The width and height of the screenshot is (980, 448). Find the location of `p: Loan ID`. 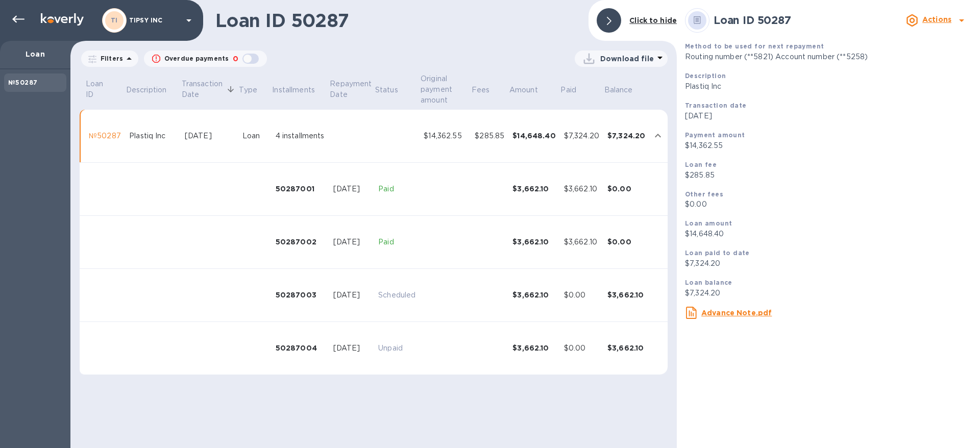

p: Loan ID is located at coordinates (98, 89).